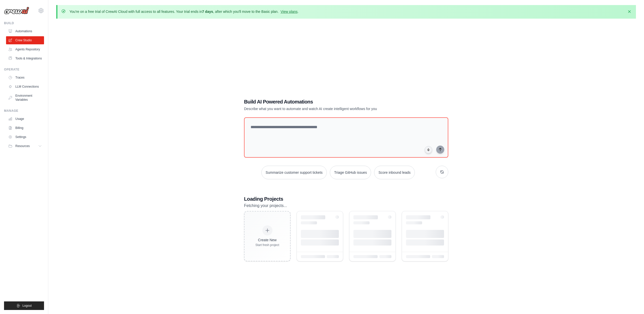 The image size is (644, 314). What do you see at coordinates (25, 119) in the screenshot?
I see `a: Usage` at bounding box center [25, 119].